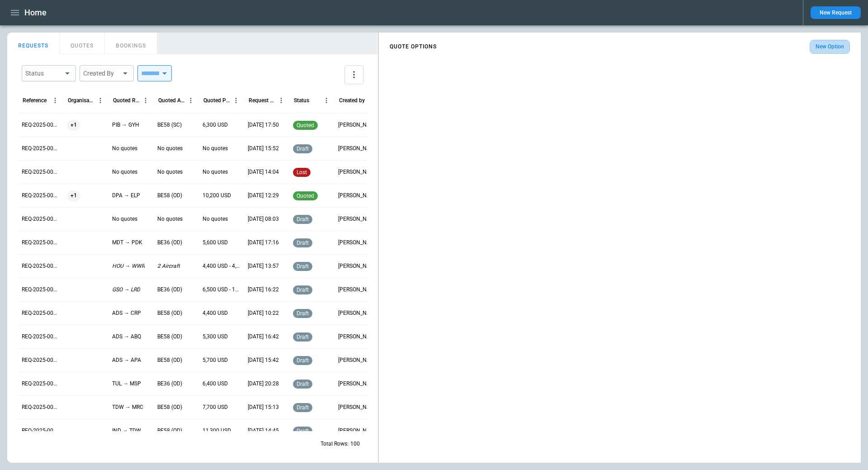 This screenshot has height=470, width=868. Describe the element at coordinates (263, 219) in the screenshot. I see `p: 08/22/2025 08:03` at that location.